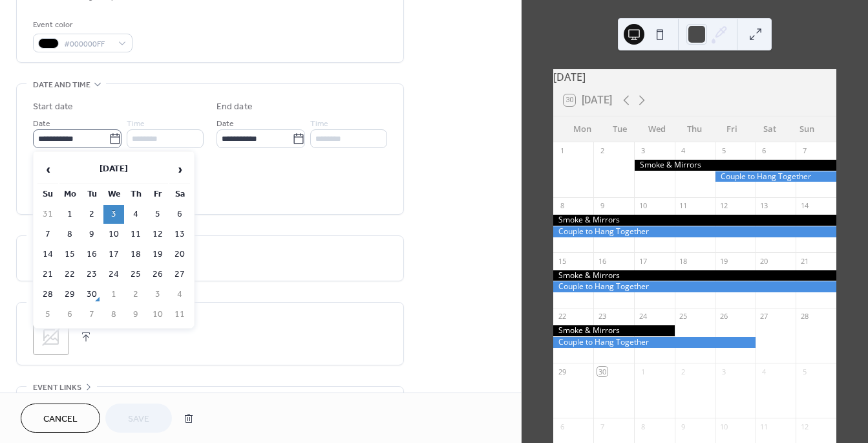 This screenshot has height=443, width=868. I want to click on td: 9, so click(92, 234).